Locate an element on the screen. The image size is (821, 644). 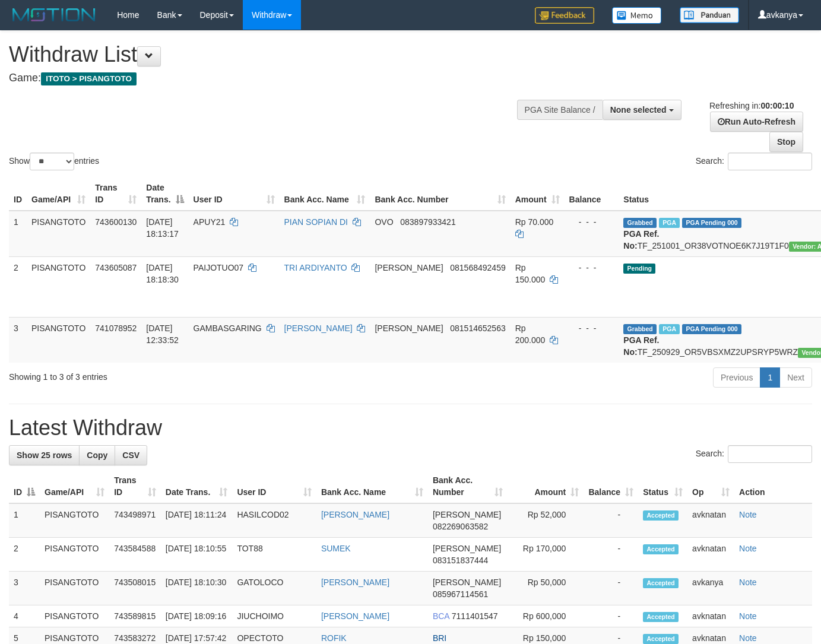
th: User ID: activate to sort column ascending is located at coordinates (274, 486).